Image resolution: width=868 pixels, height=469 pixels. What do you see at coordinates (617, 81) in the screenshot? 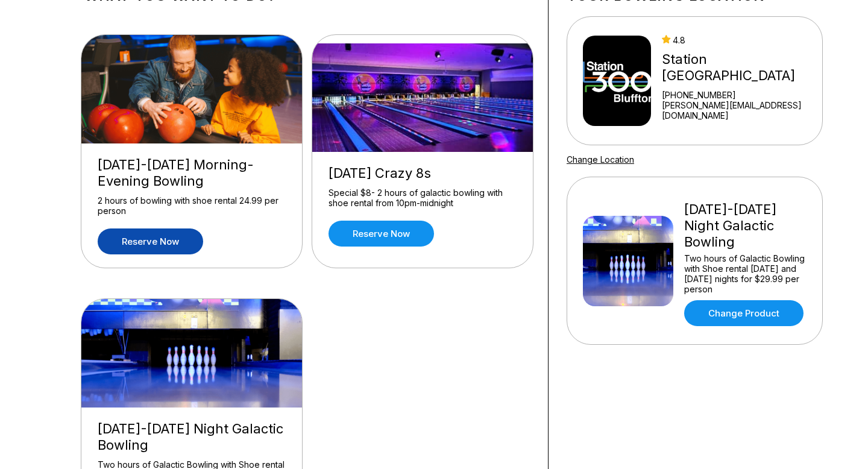
I see `img: Station 300 Bluffton` at bounding box center [617, 81].